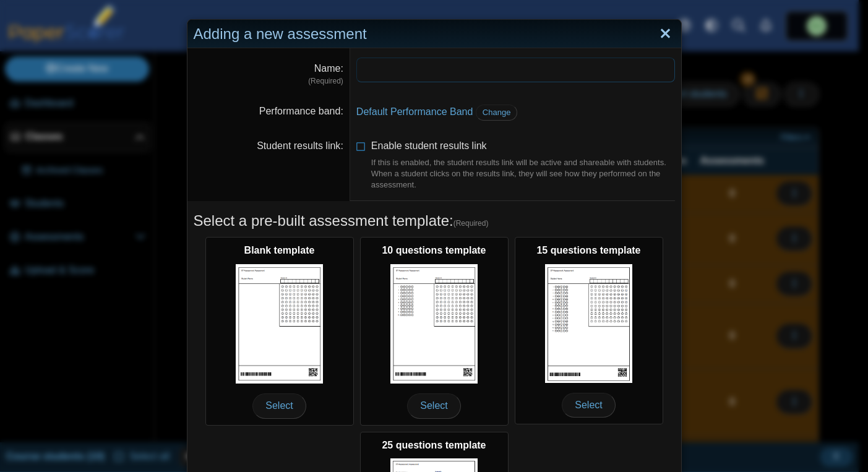 The height and width of the screenshot is (472, 868). I want to click on img: scan_sheet_15_questions.png, so click(589, 323).